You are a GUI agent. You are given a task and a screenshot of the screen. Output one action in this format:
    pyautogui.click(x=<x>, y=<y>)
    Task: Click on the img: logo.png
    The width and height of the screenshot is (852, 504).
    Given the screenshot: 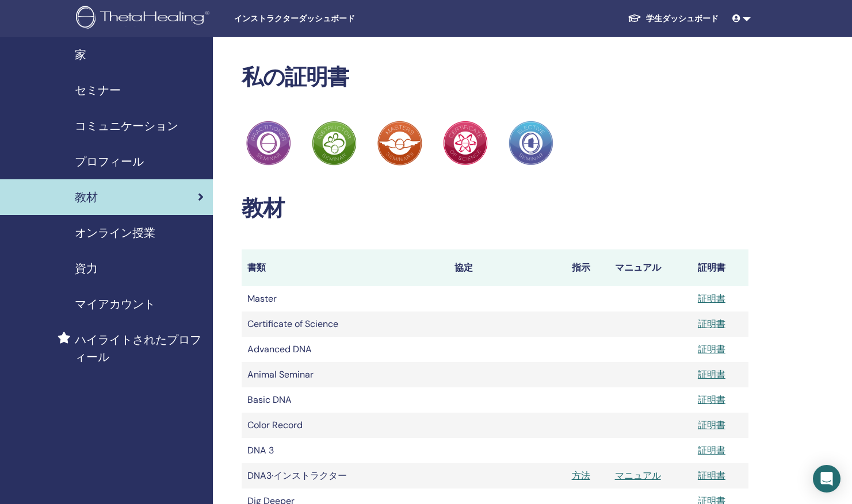 What is the action you would take?
    pyautogui.click(x=144, y=18)
    